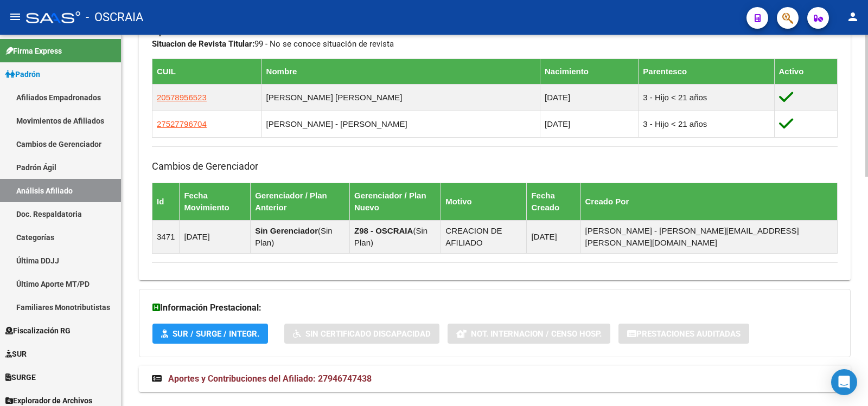 The width and height of the screenshot is (868, 406). What do you see at coordinates (207, 71) in the screenshot?
I see `th: CUIL` at bounding box center [207, 71].